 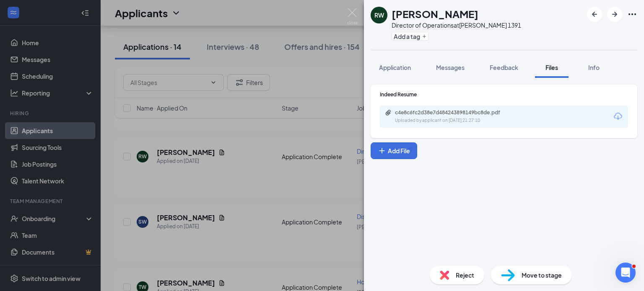 I want to click on span: Files, so click(x=552, y=68).